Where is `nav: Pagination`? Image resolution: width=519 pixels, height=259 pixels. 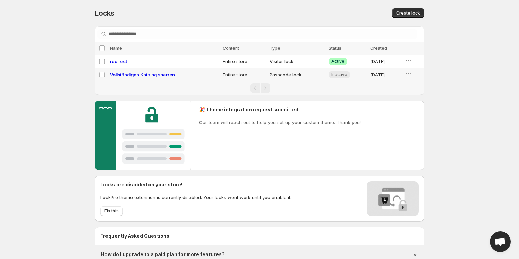
nav: Pagination is located at coordinates (260, 88).